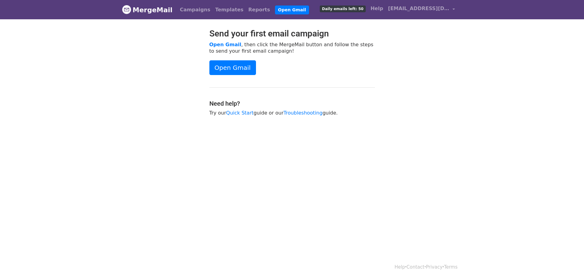 The width and height of the screenshot is (584, 279). What do you see at coordinates (303, 113) in the screenshot?
I see `a: Troubleshooting` at bounding box center [303, 113].